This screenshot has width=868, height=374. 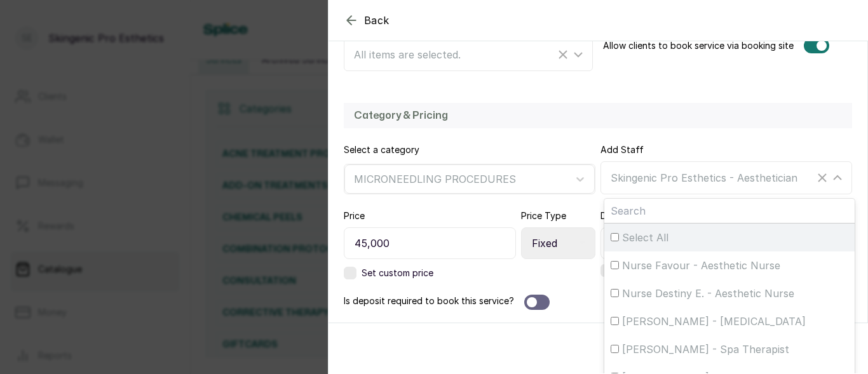 I want to click on span: Skingenic Pro Esthetics - Aesthetician, so click(x=705, y=178).